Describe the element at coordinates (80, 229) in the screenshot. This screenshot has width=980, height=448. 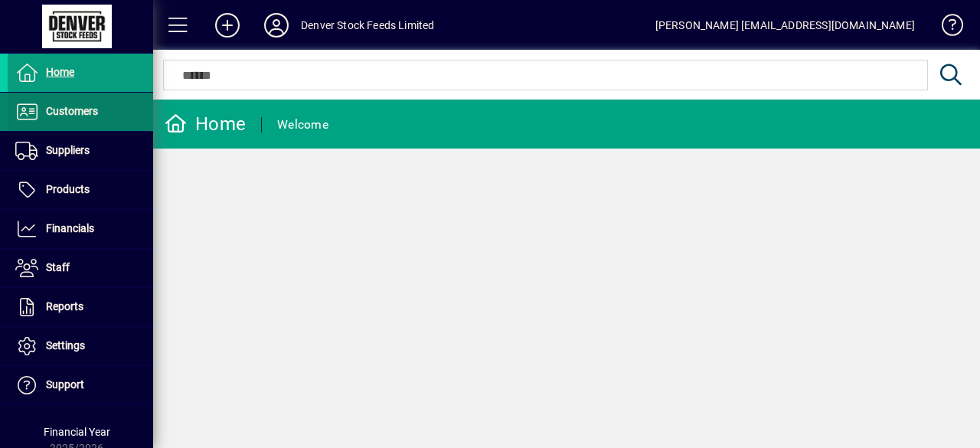
I see `a: Financials` at that location.